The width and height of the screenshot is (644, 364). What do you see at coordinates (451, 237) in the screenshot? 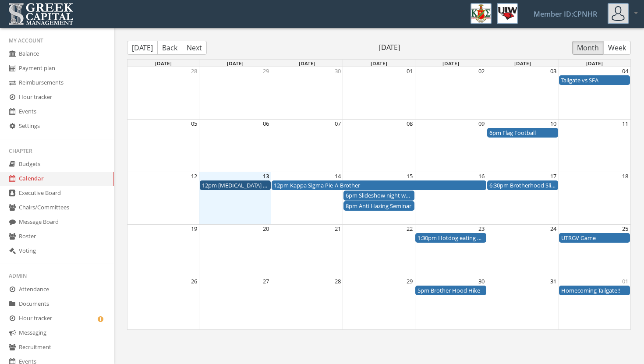
I see `div: Hotdog eating contest` at bounding box center [451, 237].